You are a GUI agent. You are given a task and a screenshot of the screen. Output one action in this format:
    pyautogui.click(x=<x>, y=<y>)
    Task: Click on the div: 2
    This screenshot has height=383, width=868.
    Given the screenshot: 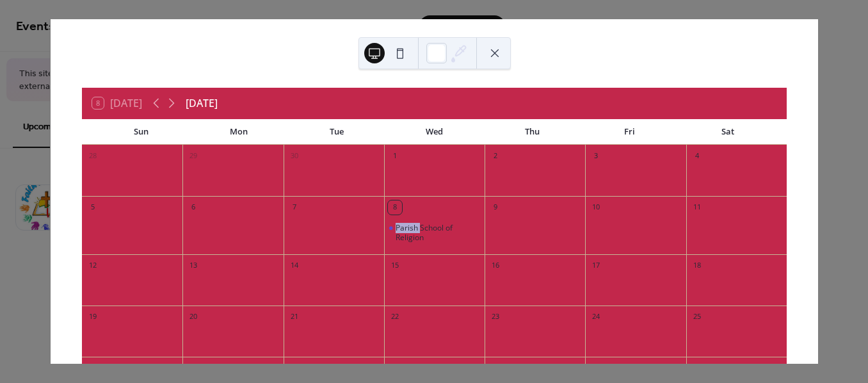 What is the action you would take?
    pyautogui.click(x=496, y=156)
    